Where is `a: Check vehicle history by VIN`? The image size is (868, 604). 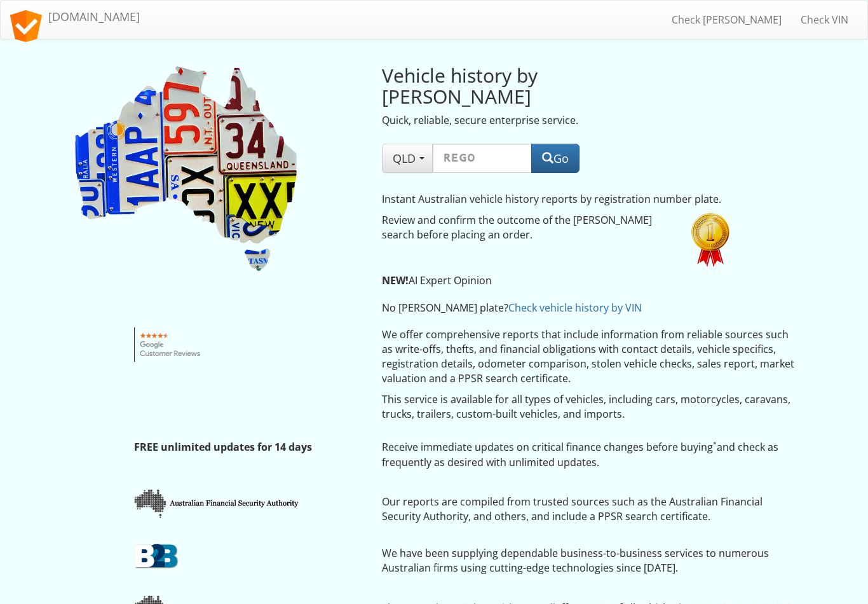 a: Check vehicle history by VIN is located at coordinates (575, 307).